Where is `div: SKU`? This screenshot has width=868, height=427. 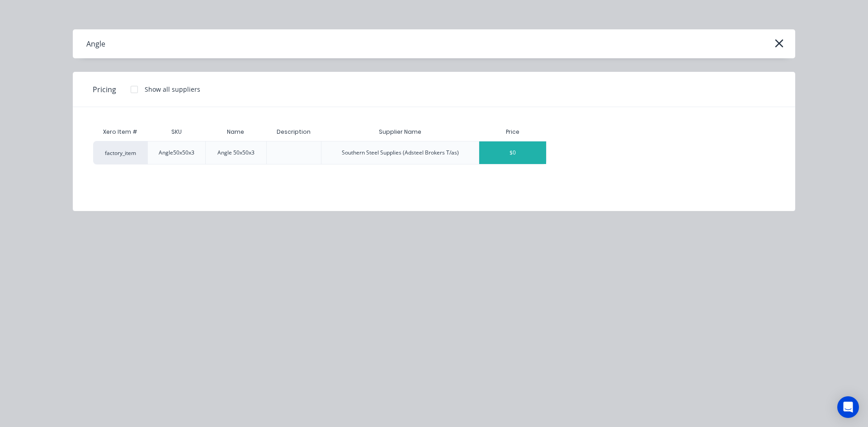
div: SKU is located at coordinates (176, 132).